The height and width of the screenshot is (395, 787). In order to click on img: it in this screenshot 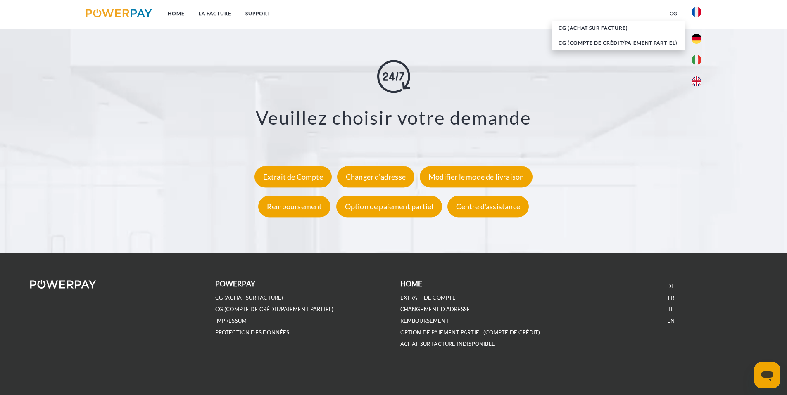, I will do `click(696, 60)`.